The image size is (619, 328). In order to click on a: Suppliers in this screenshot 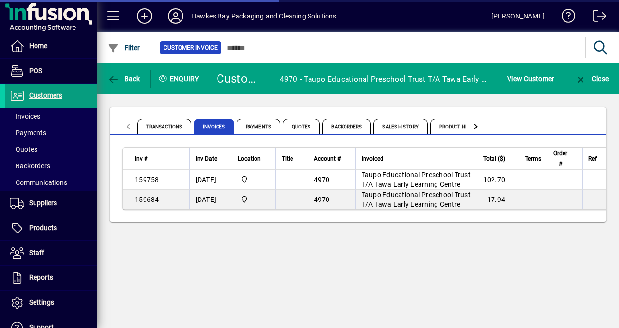, I will do `click(51, 203)`.